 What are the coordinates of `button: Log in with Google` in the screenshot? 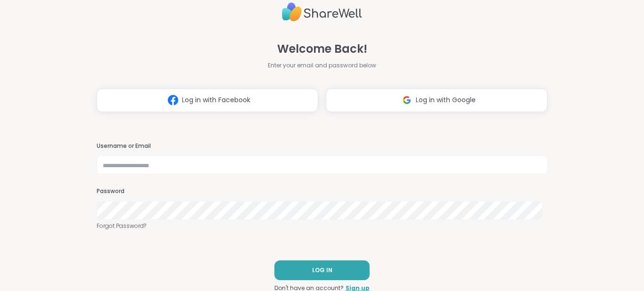 It's located at (436, 100).